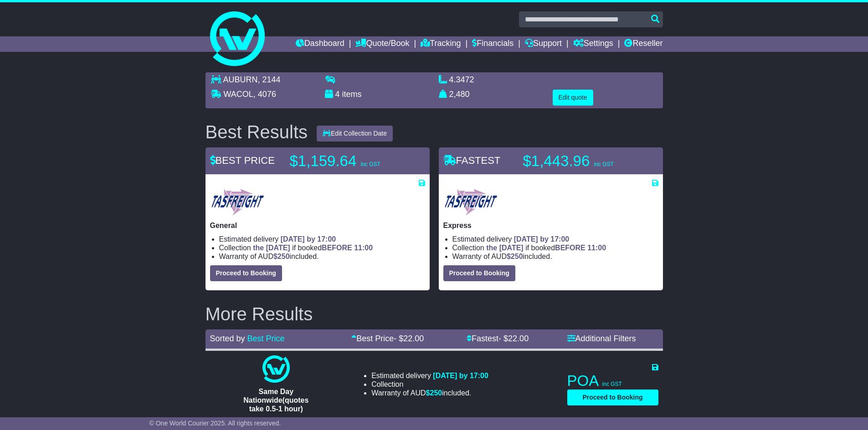  What do you see at coordinates (601, 338) in the screenshot?
I see `a: Additional Filters` at bounding box center [601, 338].